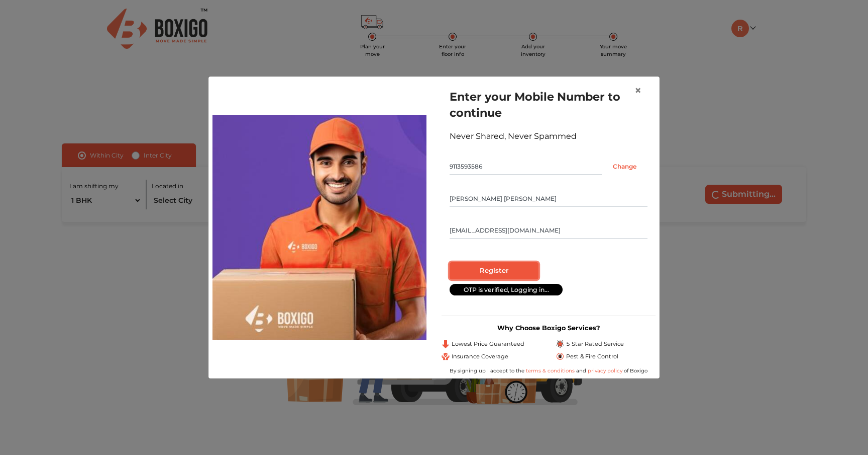 This screenshot has height=455, width=868. What do you see at coordinates (625, 167) in the screenshot?
I see `input: Change` at bounding box center [625, 167].